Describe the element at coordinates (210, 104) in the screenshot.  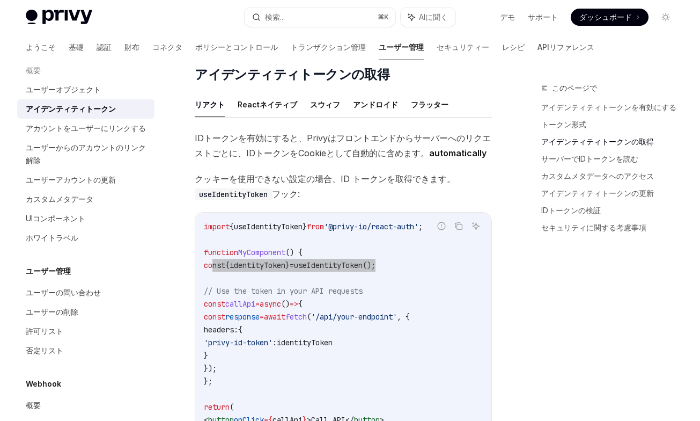
I see `button: リアクト` at that location.